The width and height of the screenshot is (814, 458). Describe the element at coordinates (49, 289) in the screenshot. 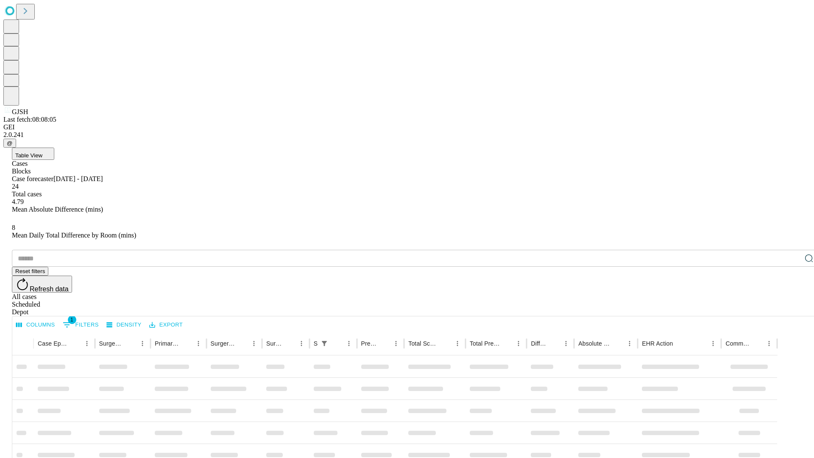

I see `span: Refresh data` at that location.